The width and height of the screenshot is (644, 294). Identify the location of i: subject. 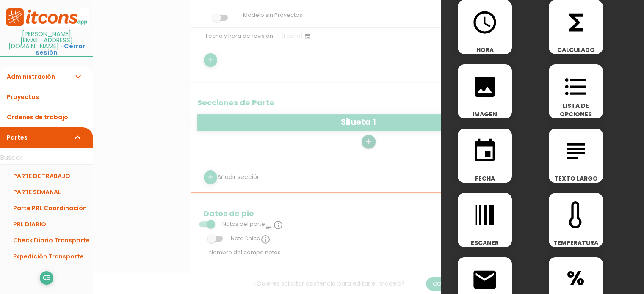
(576, 151).